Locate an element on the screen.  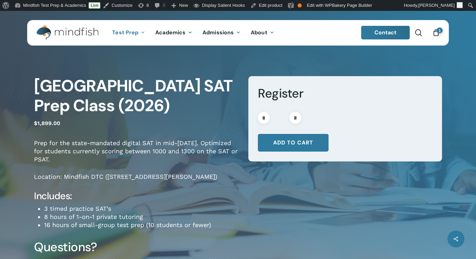
h4: Includes: is located at coordinates (136, 196).